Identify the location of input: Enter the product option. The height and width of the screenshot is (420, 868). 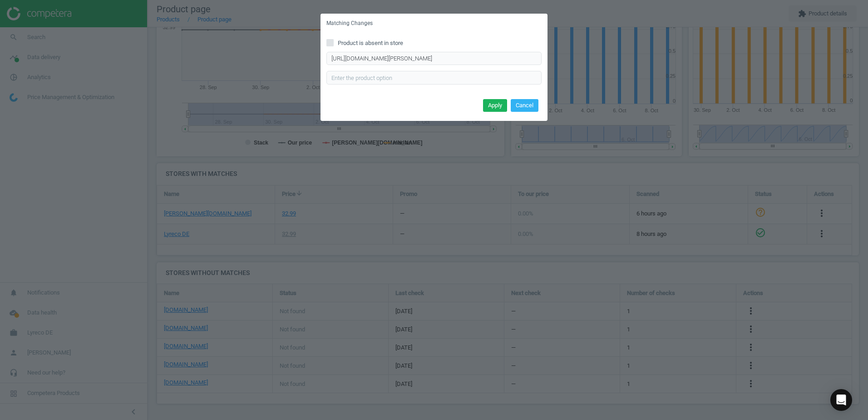
(434, 77).